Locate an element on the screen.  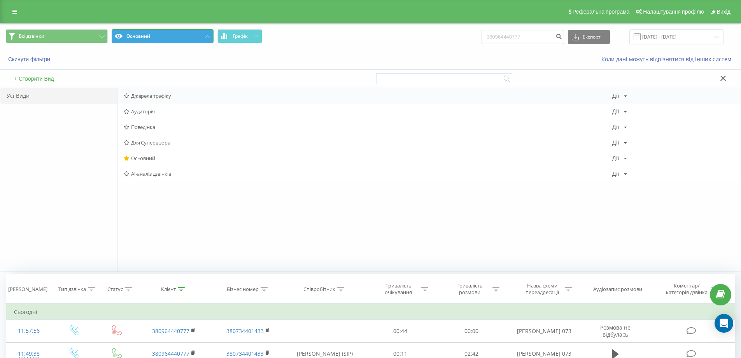
div: Тривалість розмови is located at coordinates (470, 289).